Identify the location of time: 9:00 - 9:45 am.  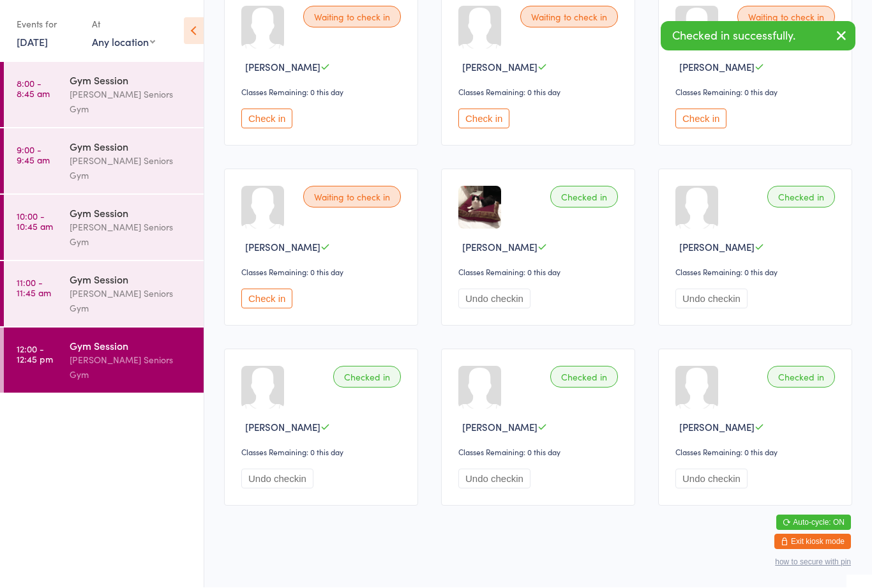
(33, 155).